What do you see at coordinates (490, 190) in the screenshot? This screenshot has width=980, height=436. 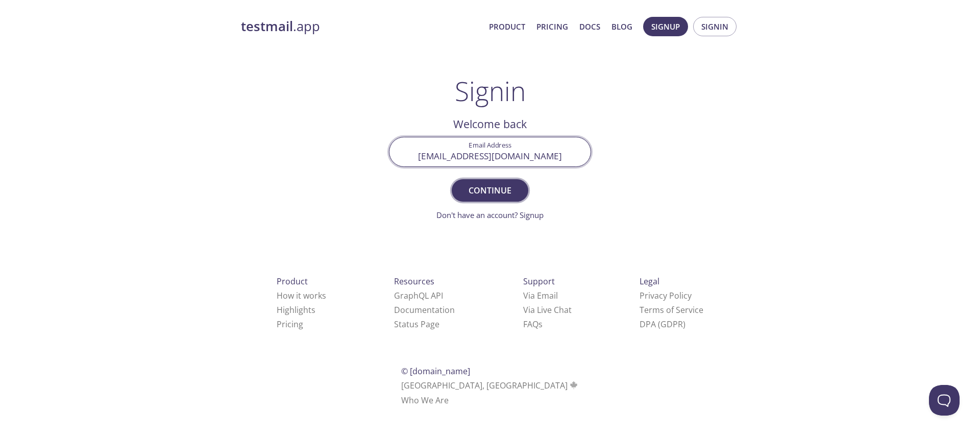 I see `button: Continue` at bounding box center [490, 190].